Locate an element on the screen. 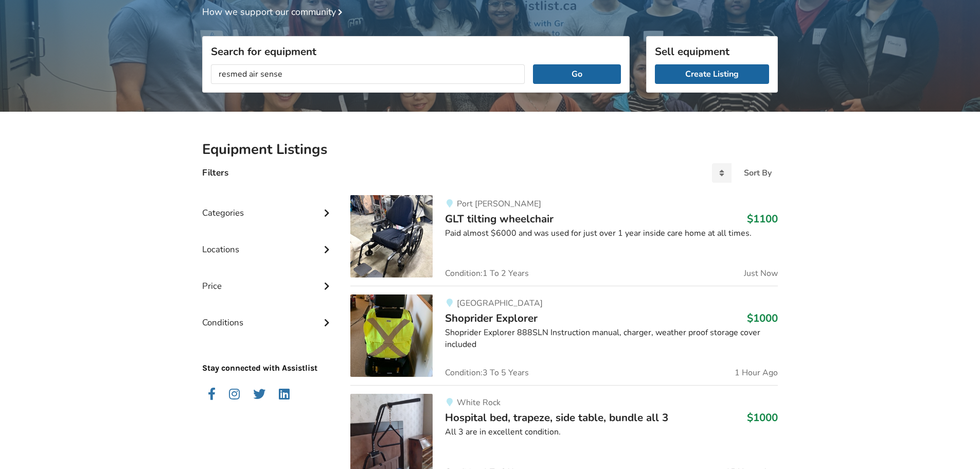 The width and height of the screenshot is (980, 469). input: I am looking for... is located at coordinates (368, 74).